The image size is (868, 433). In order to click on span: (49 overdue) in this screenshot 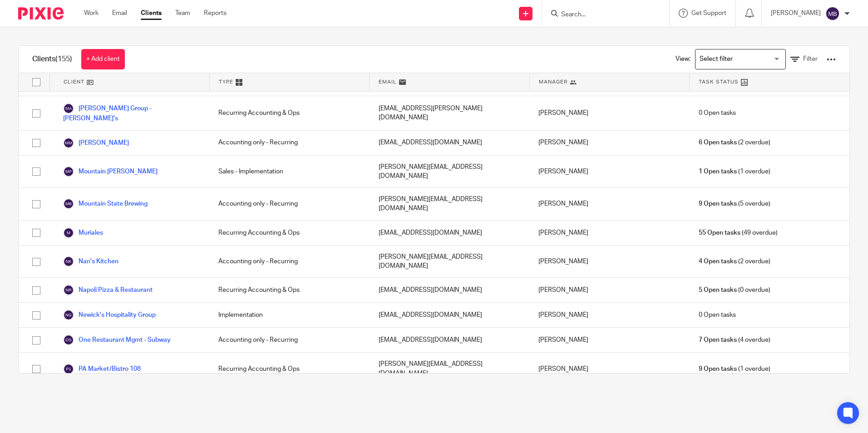, I will do `click(738, 233)`.